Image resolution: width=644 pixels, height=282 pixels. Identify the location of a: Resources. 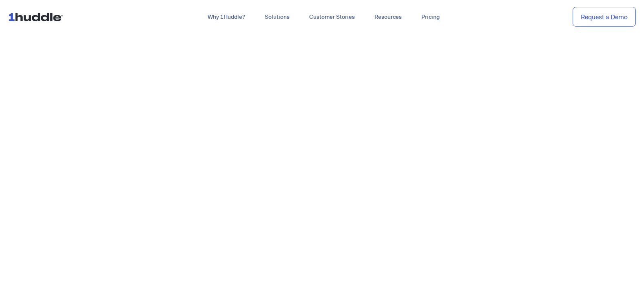
(388, 17).